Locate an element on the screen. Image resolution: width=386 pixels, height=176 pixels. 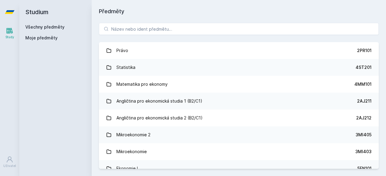
div: 3MI405 is located at coordinates (363, 135).